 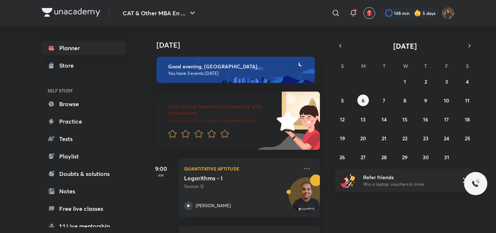 I want to click on button: October 22, 2025, so click(x=405, y=138).